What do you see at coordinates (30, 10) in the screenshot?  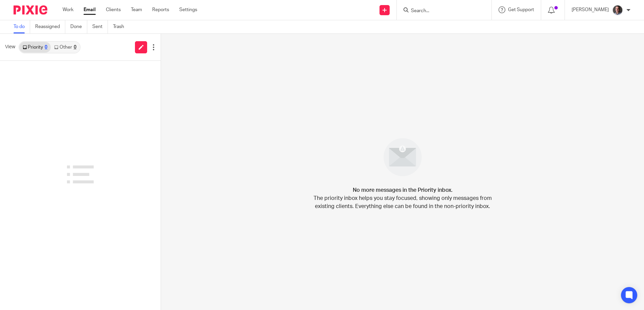 I see `img: Pixie` at bounding box center [30, 10].